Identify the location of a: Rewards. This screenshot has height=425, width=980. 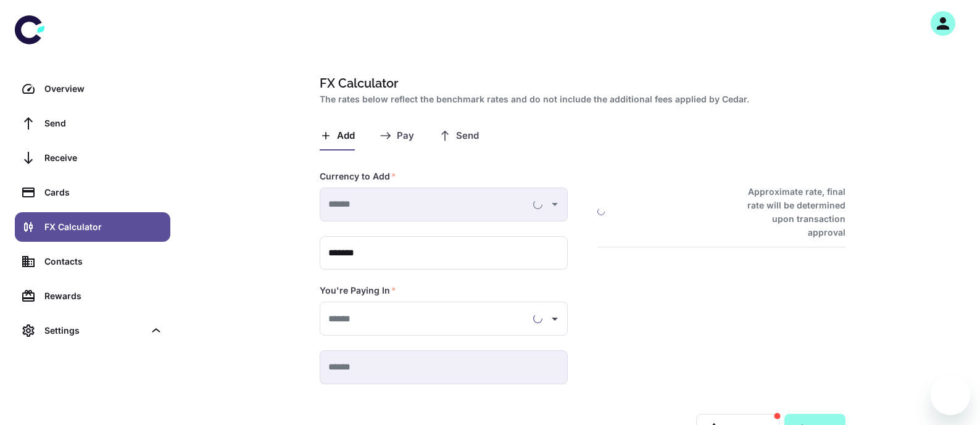
(92, 296).